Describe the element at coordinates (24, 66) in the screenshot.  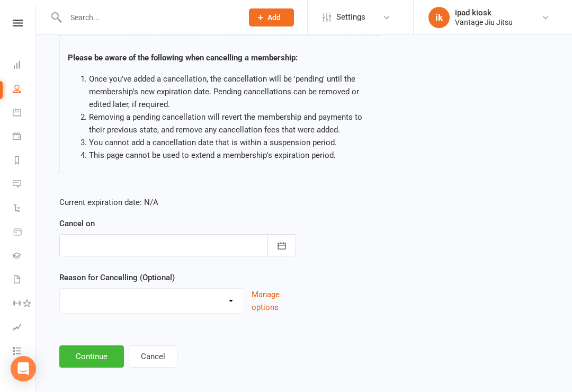
I see `a: Dashboard` at that location.